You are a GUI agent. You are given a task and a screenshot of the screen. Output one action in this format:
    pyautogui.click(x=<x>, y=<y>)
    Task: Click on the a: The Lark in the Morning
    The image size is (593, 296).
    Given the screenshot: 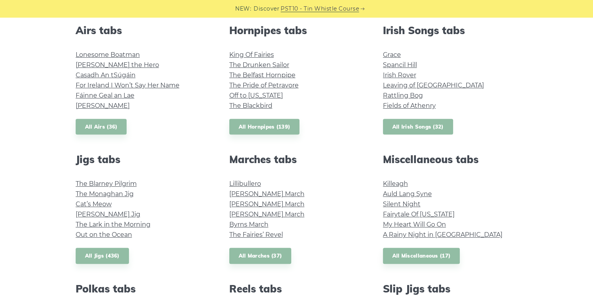 What is the action you would take?
    pyautogui.click(x=113, y=224)
    